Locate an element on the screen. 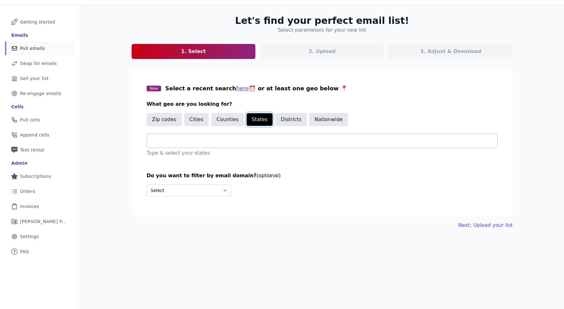  span: Select a recent search ⏰ or at least one geo below 📍 is located at coordinates (256, 88).